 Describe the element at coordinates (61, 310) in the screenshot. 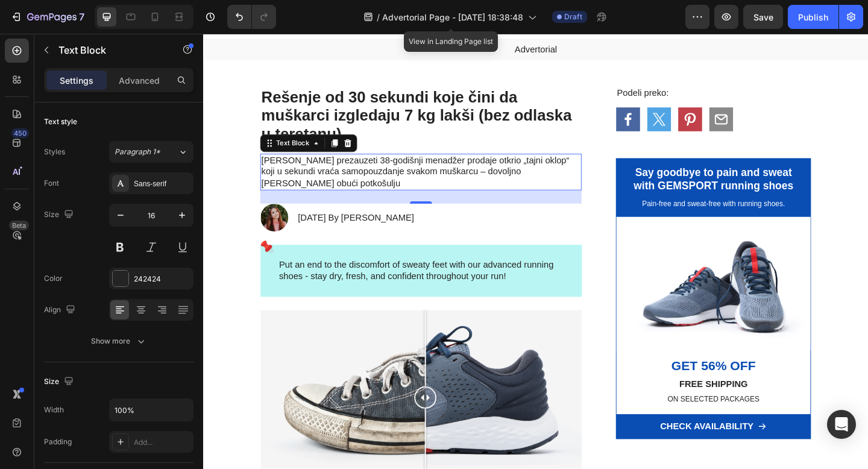

I see `div: Align` at that location.